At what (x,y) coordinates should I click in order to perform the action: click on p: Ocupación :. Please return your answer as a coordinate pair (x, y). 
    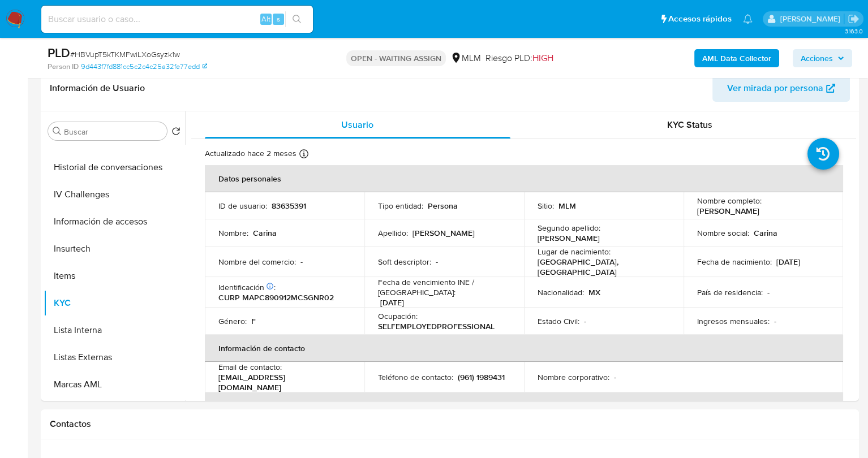
    Looking at the image, I should click on (398, 316).